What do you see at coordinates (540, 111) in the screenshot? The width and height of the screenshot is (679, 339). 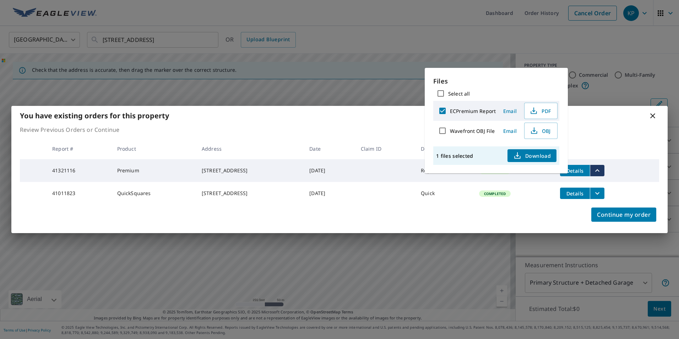 I see `span: PDF` at bounding box center [540, 111].